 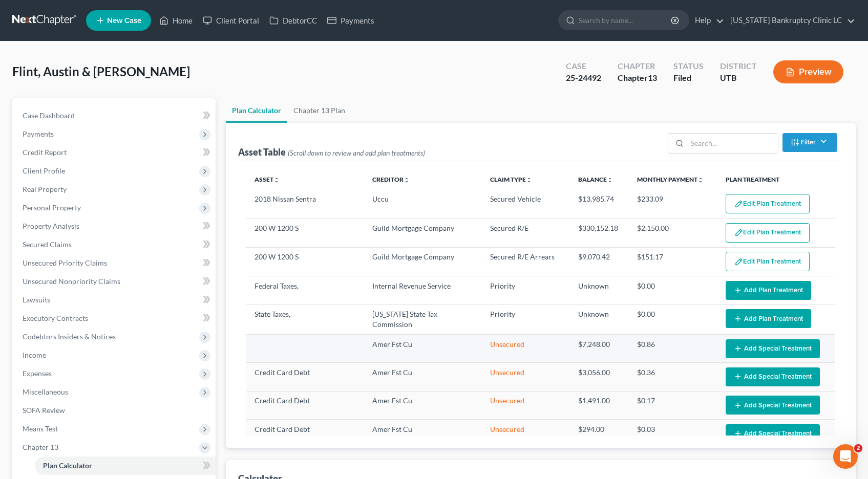 I want to click on span: Unsecured Priority Claims, so click(x=65, y=262).